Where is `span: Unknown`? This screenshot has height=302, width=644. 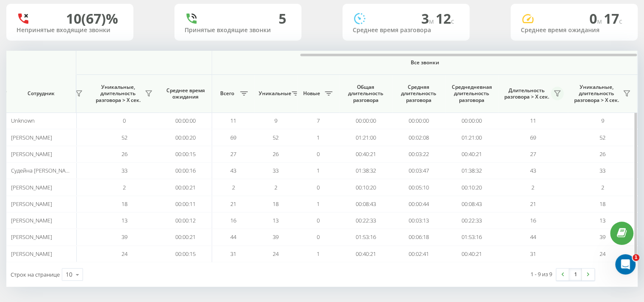 span: Unknown is located at coordinates (23, 121).